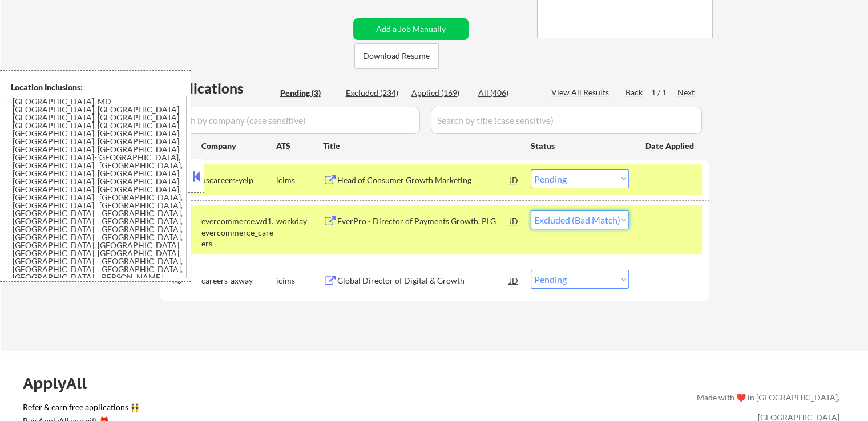 The image size is (868, 421). What do you see at coordinates (582, 92) in the screenshot?
I see `div: View All Results` at bounding box center [582, 92].